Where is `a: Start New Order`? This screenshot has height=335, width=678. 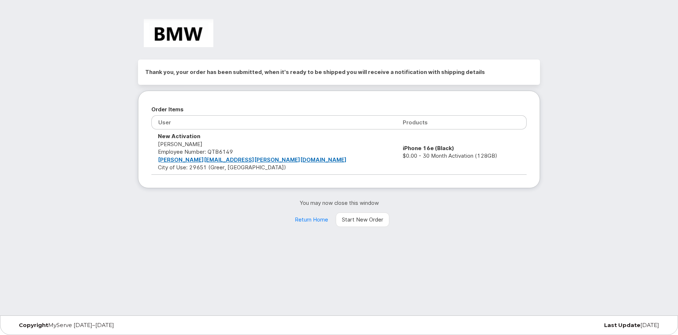 a: Start New Order is located at coordinates (363, 220).